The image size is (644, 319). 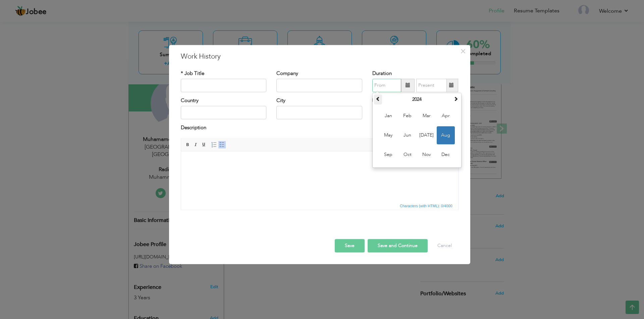 I want to click on label: Description, so click(x=193, y=128).